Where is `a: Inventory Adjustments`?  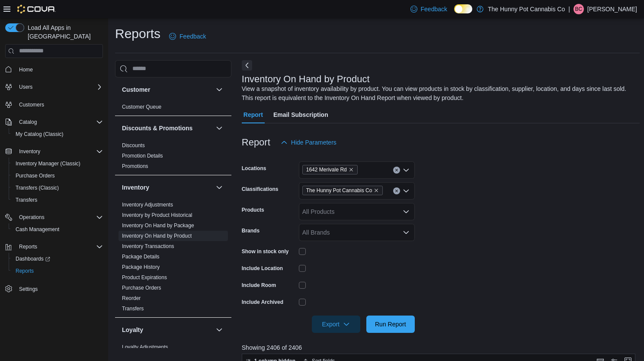 a: Inventory Adjustments is located at coordinates (148, 205).